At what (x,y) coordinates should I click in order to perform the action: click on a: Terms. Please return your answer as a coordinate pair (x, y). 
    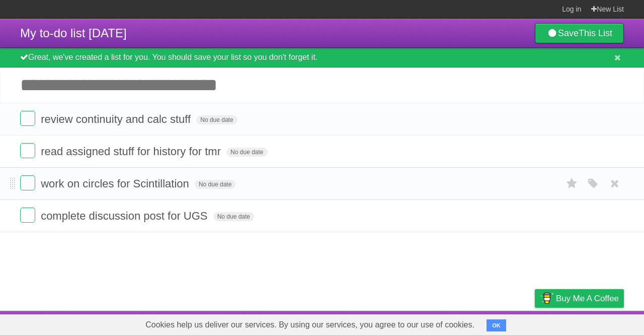
    Looking at the image, I should click on (498, 323).